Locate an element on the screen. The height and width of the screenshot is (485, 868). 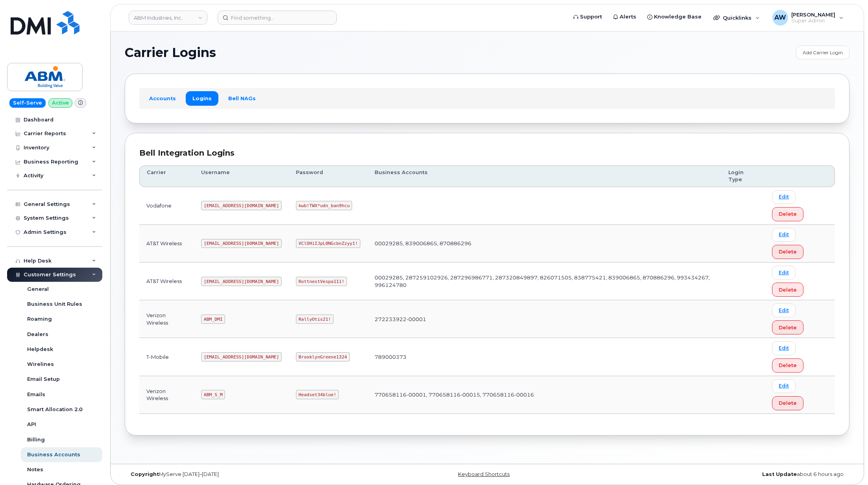
th: Carrier is located at coordinates (166, 176).